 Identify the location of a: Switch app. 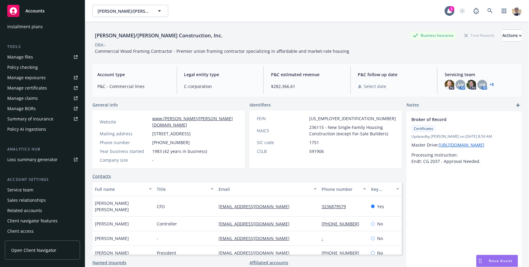
(504, 11).